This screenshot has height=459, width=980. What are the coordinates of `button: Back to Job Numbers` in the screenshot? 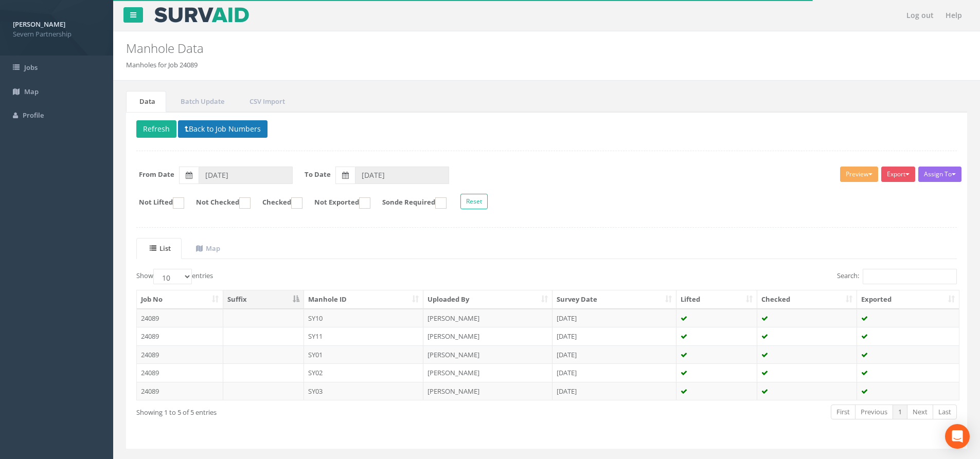 It's located at (223, 129).